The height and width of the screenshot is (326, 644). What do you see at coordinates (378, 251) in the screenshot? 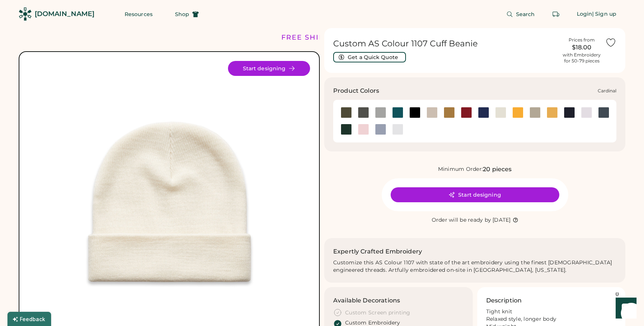
I see `h2: Expertly Crafted Embroidery` at bounding box center [378, 251].